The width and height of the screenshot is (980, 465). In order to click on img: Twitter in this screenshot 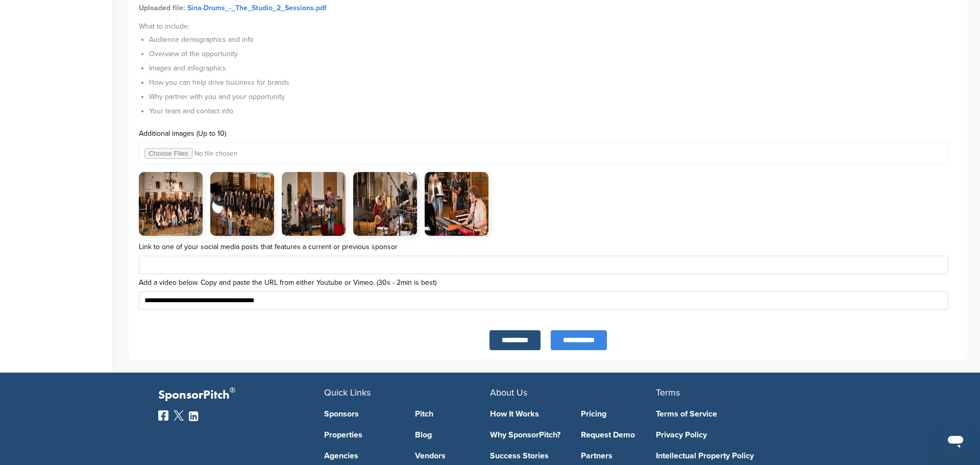, I will do `click(178, 416)`.